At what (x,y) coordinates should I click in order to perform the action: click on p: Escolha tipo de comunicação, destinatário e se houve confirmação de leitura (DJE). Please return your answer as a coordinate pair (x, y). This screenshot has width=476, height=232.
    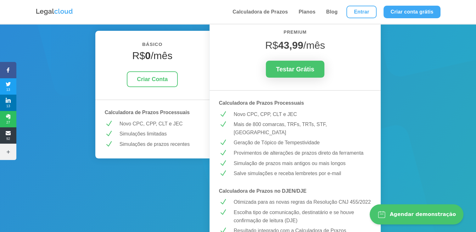
    Looking at the image, I should click on (303, 217).